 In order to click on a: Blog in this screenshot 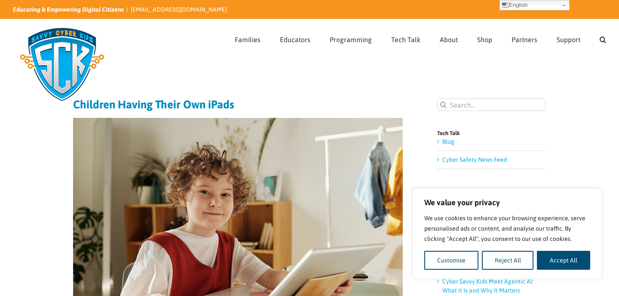, I will do `click(449, 142)`.